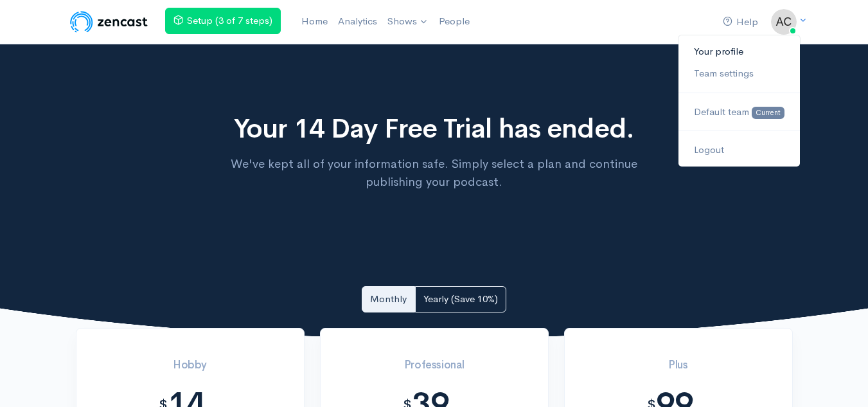 The width and height of the screenshot is (868, 407). Describe the element at coordinates (223, 21) in the screenshot. I see `a: Setup (3 of 7 steps)` at that location.